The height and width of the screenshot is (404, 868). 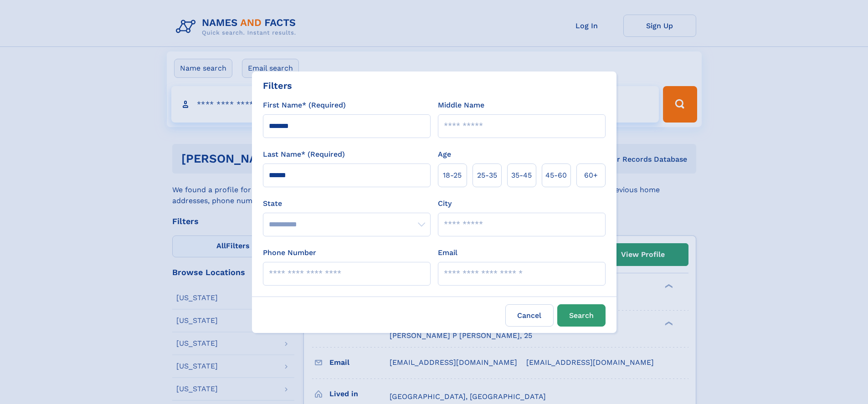 What do you see at coordinates (304, 154) in the screenshot?
I see `label: Last Name* (Required)` at bounding box center [304, 154].